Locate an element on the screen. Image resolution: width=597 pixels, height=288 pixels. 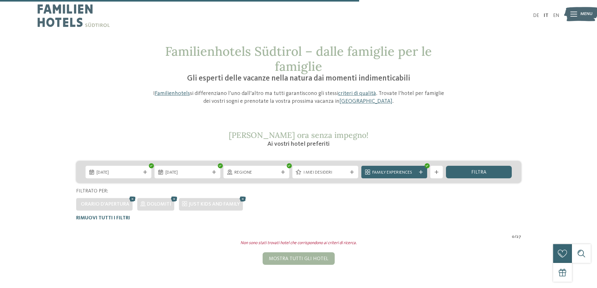
span: Dolomiti is located at coordinates (159, 204).